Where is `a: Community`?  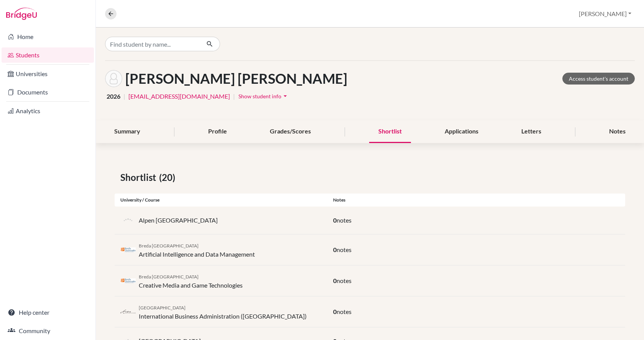 a: Community is located at coordinates (48, 331).